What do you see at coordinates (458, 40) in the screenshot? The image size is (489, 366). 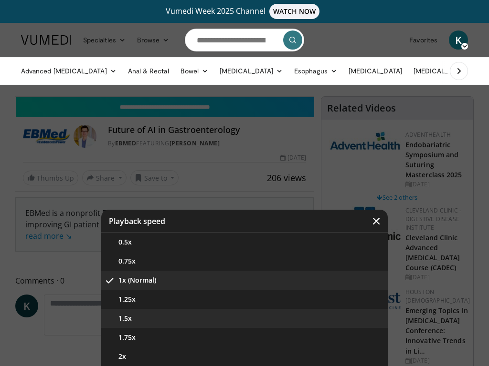 I see `span: K` at bounding box center [458, 40].